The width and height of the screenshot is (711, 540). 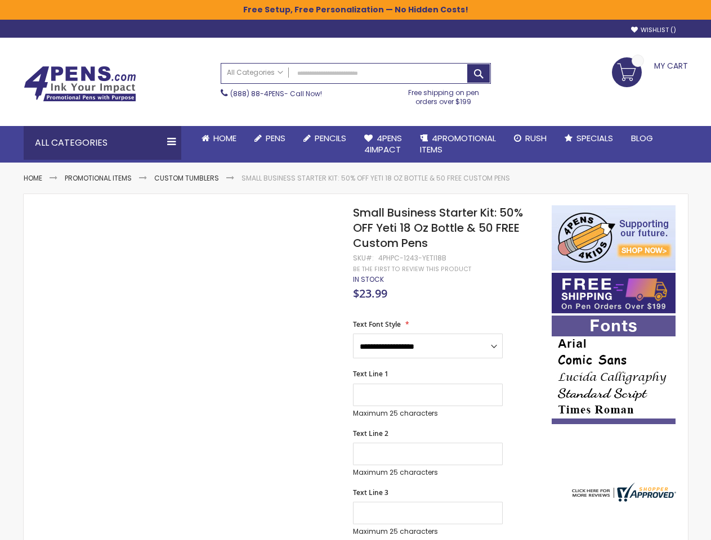 I want to click on span: Text Font Style, so click(x=377, y=324).